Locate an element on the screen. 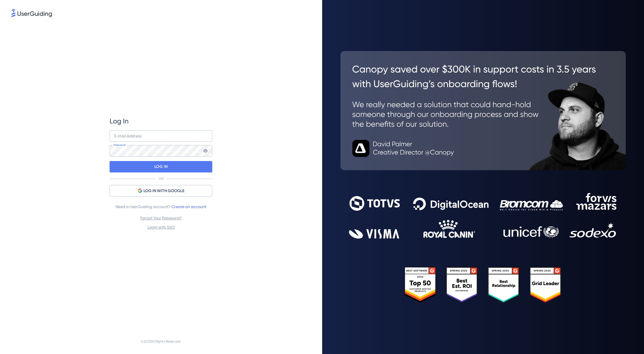  span: LOG IN WITH GOOGLE is located at coordinates (164, 191).